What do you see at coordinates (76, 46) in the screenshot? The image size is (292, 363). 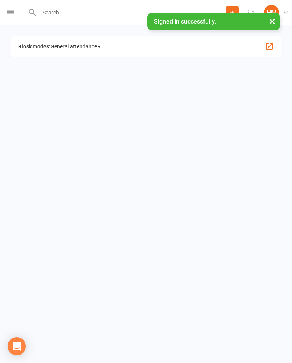 I see `span: General attendance` at bounding box center [76, 46].